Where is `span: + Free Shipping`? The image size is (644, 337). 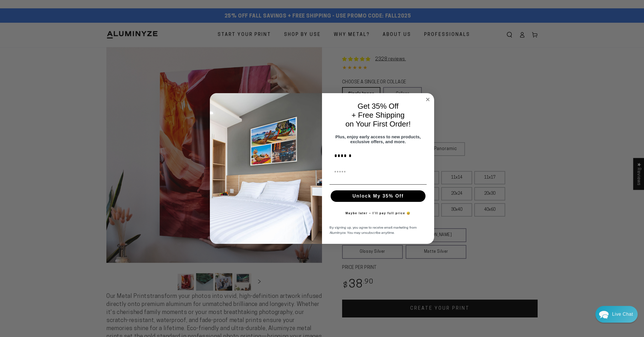
span: + Free Shipping is located at coordinates (378, 115).